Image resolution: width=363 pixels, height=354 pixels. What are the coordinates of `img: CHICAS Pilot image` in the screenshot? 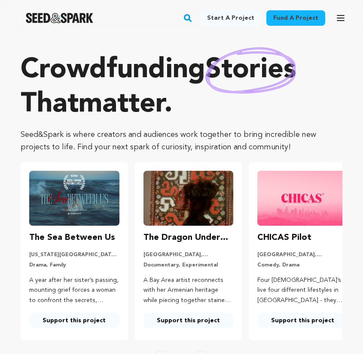 It's located at (302, 199).